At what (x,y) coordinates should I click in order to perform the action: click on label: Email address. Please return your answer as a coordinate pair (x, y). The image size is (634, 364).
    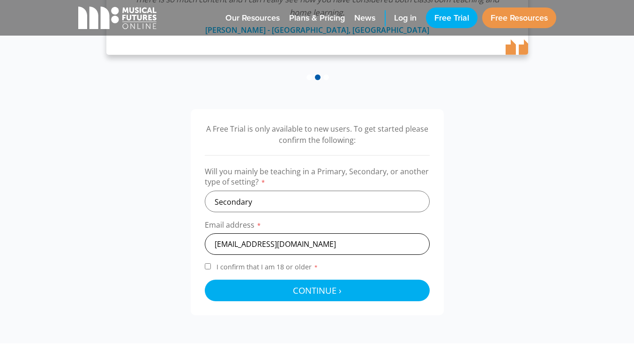
    Looking at the image, I should click on (317, 226).